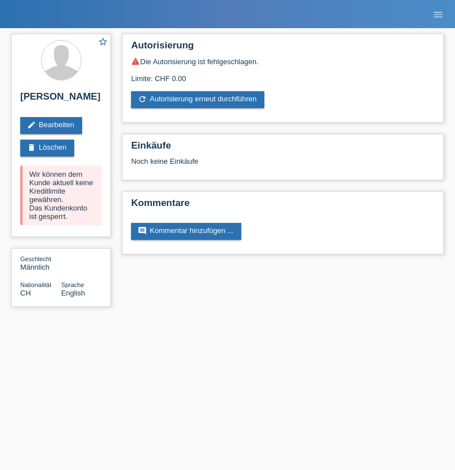 The width and height of the screenshot is (455, 470). I want to click on i: edit, so click(32, 125).